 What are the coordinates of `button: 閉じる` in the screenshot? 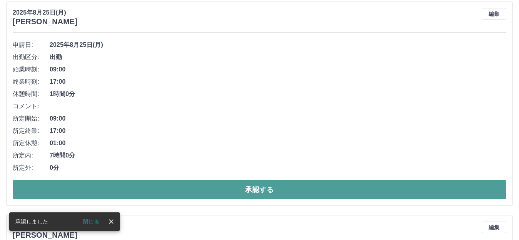 It's located at (91, 222).